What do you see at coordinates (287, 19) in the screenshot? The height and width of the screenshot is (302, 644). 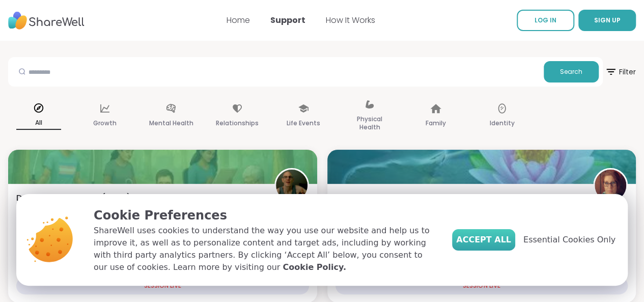 I see `a: Support` at bounding box center [287, 19].